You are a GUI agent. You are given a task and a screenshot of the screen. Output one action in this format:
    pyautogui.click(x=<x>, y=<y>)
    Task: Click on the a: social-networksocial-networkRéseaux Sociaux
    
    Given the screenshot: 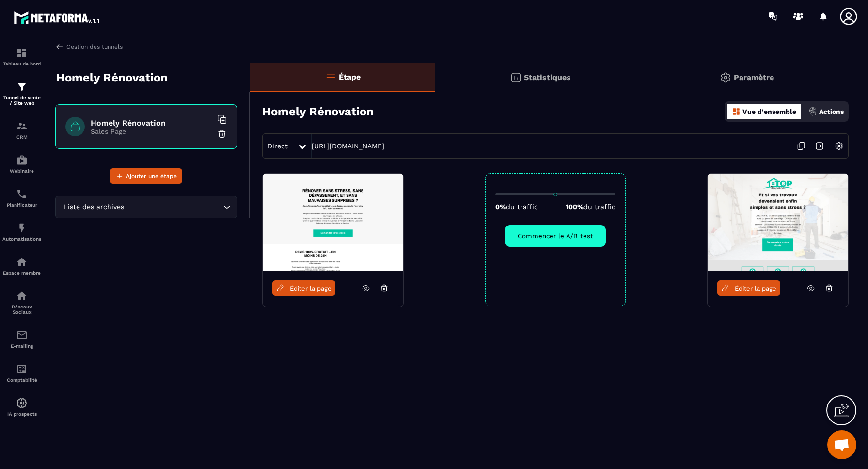 What is the action you would take?
    pyautogui.click(x=22, y=302)
    